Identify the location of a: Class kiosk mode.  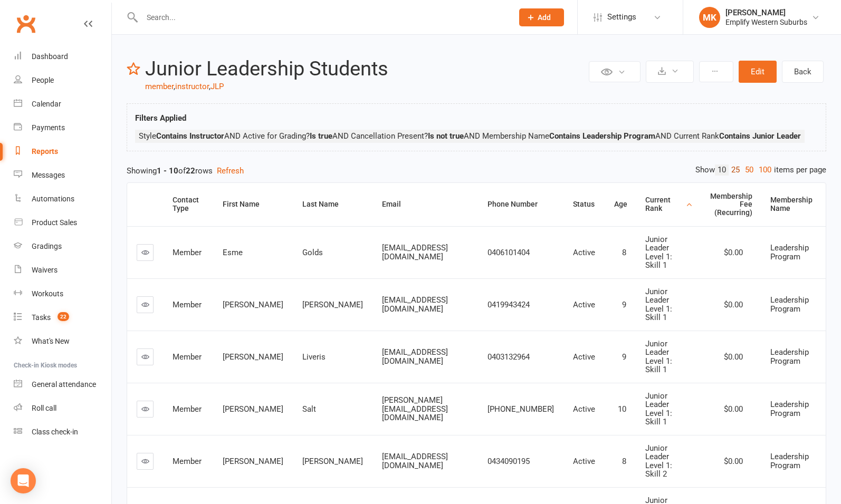
(62, 432).